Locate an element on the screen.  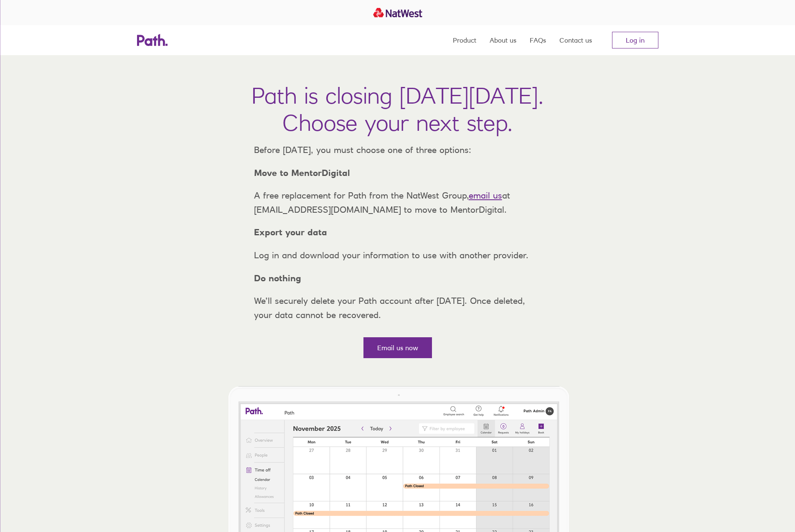
a: FAQs is located at coordinates (537, 40).